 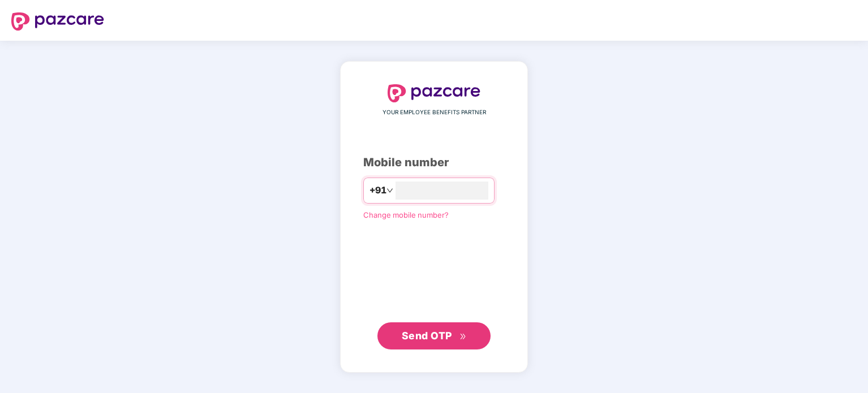 I want to click on span: Change mobile number?, so click(x=405, y=215).